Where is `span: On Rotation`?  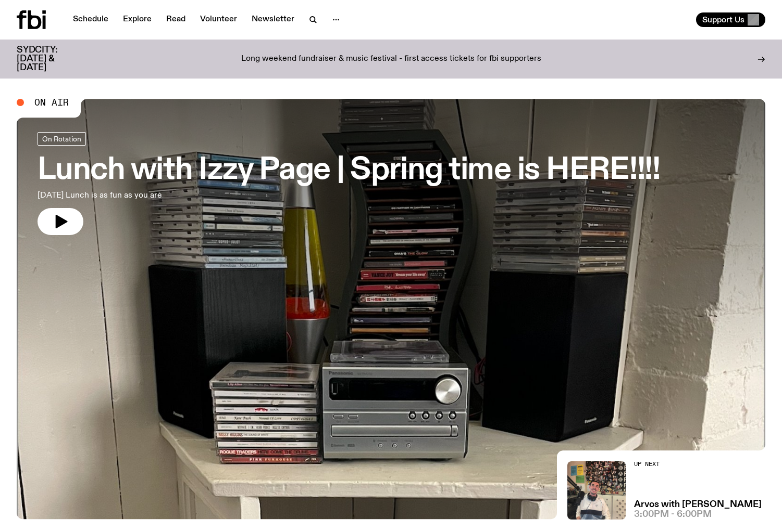 span: On Rotation is located at coordinates (61, 138).